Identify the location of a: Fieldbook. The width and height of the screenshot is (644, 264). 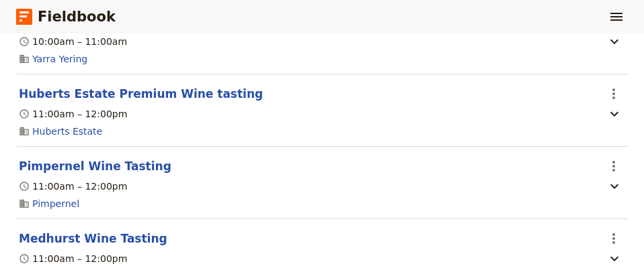
(66, 17).